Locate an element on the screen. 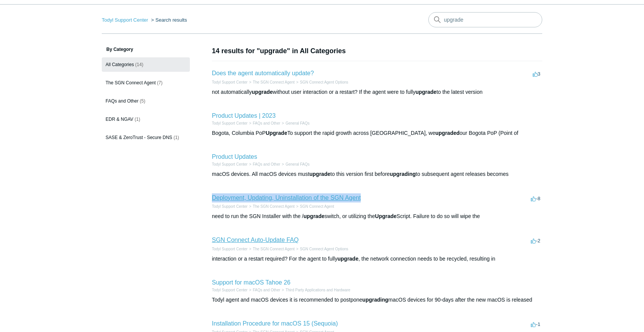  h3: By Category is located at coordinates (146, 49).